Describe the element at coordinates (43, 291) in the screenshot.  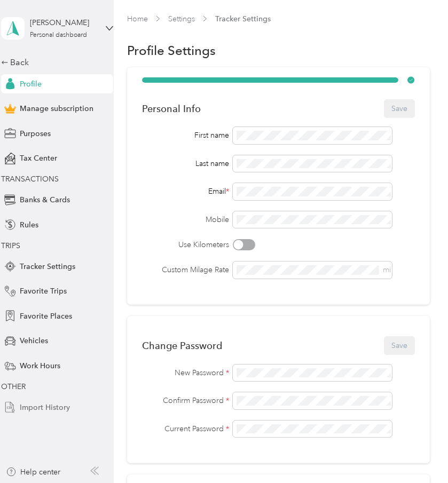
I see `span: Favorite Trips` at that location.